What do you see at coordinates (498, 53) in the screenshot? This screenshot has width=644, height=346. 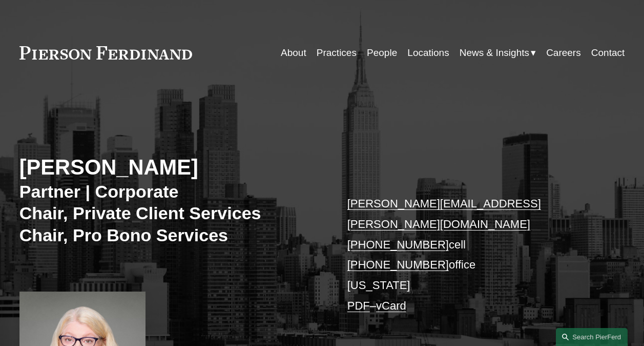 I see `a: folder dropdown` at bounding box center [498, 53].